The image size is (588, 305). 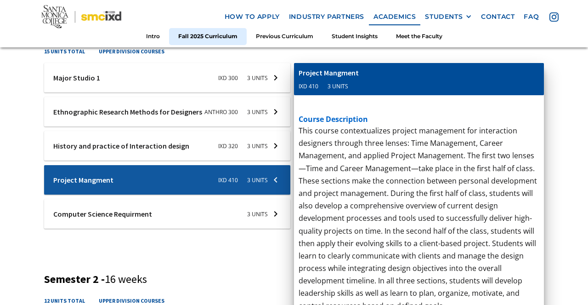 I want to click on a: Meet the Faculty, so click(x=419, y=36).